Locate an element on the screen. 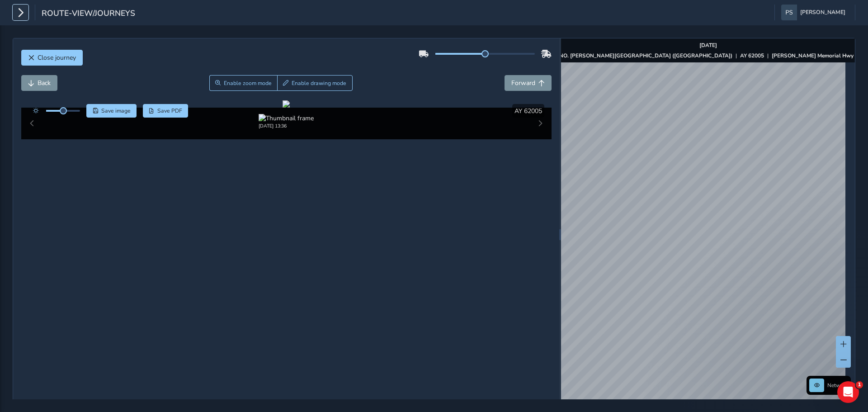 This screenshot has height=412, width=868. span: Save PDF is located at coordinates (170, 111).